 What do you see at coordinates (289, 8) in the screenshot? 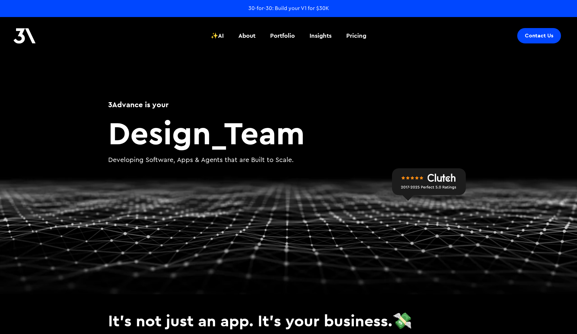
I see `div: 30-for-30: Build your V1 for $30K` at bounding box center [289, 8].